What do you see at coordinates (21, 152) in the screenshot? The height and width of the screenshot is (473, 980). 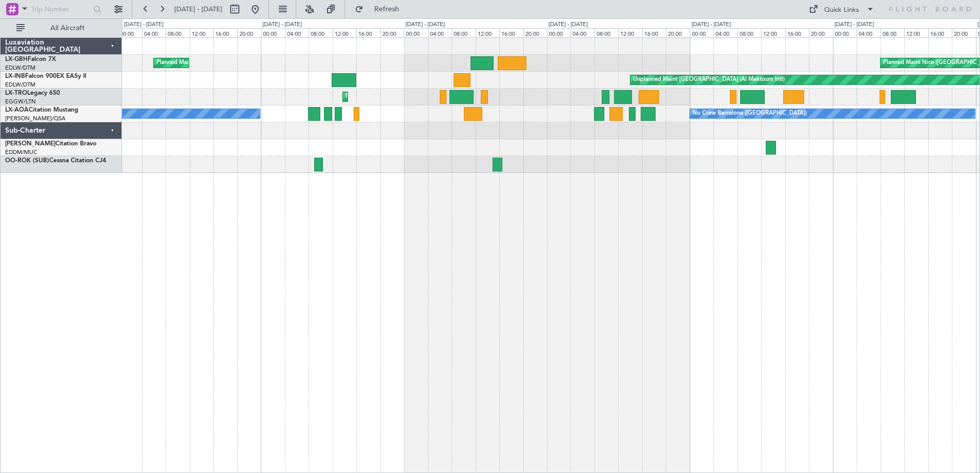 I see `a: EDDM/MUC` at bounding box center [21, 152].